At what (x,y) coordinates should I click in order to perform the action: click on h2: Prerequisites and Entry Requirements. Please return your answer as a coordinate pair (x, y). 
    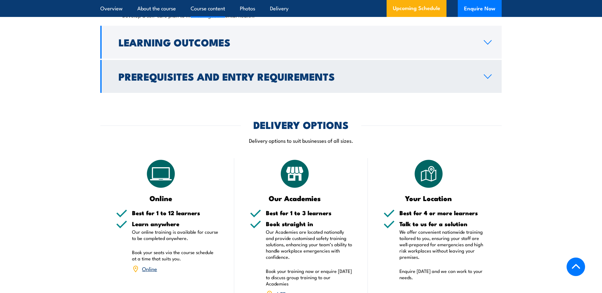
    Looking at the image, I should click on (296, 76).